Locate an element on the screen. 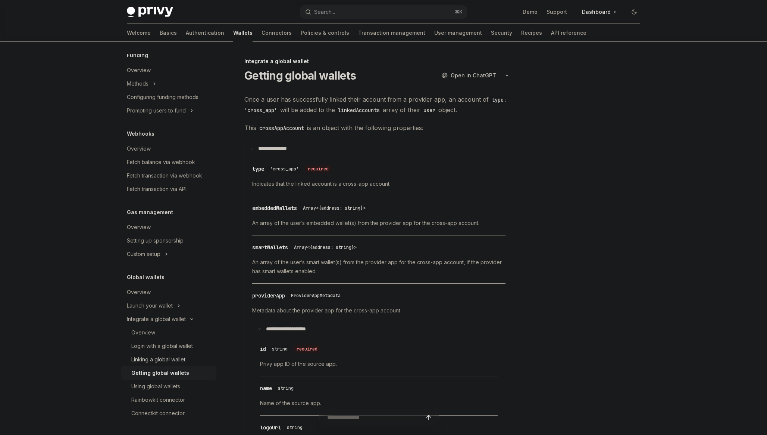 Image resolution: width=767 pixels, height=435 pixels. div: providerApp is located at coordinates (269, 295).